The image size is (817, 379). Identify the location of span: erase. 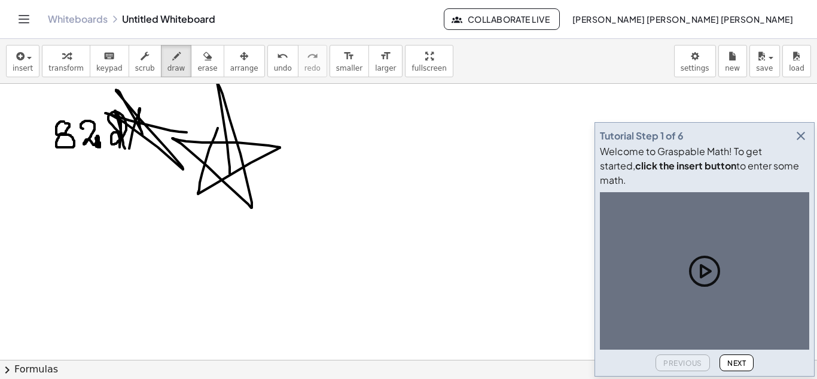
(207, 68).